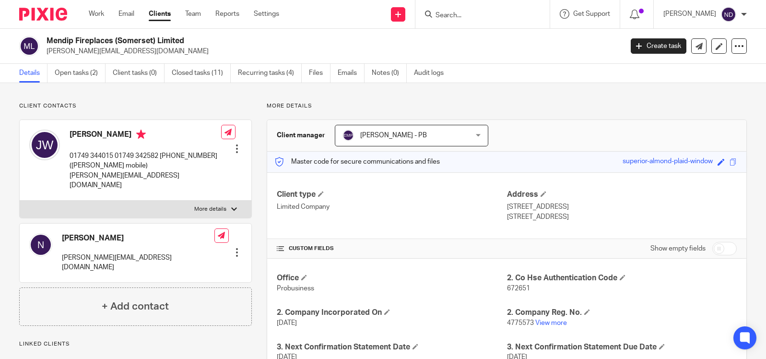 Image resolution: width=766 pixels, height=359 pixels. I want to click on a: Recurring tasks (4), so click(270, 73).